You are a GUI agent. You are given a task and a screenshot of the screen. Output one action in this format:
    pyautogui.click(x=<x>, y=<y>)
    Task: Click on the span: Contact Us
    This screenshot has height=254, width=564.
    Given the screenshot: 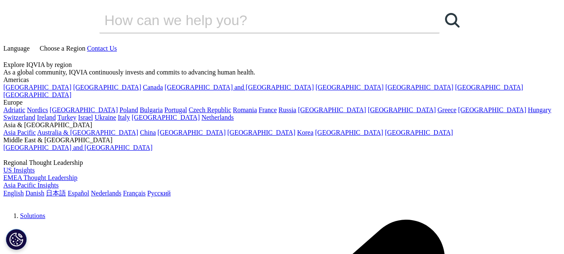 What is the action you would take?
    pyautogui.click(x=102, y=48)
    